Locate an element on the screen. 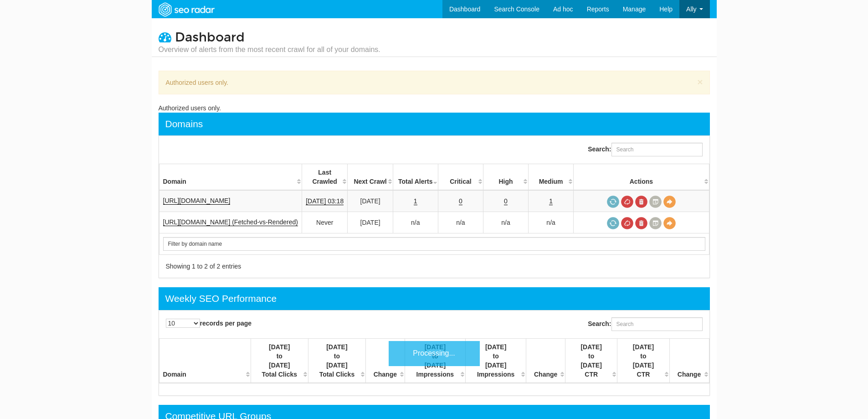  span: Ally is located at coordinates (691, 9).